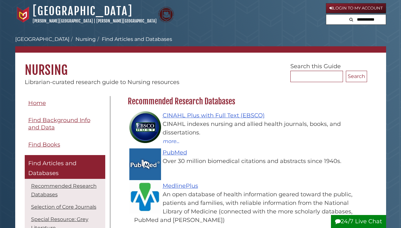 The image size is (401, 228). Describe the element at coordinates (166, 15) in the screenshot. I see `img: Calvin Theological Seminary` at that location.